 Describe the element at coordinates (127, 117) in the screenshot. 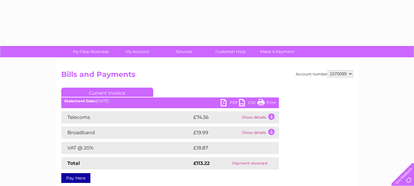

I see `td: Telecoms` at that location.